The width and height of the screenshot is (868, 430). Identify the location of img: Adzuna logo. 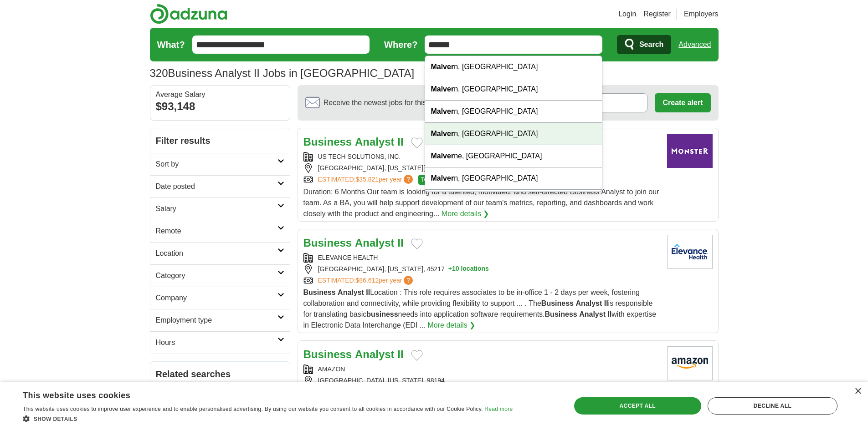
(189, 14).